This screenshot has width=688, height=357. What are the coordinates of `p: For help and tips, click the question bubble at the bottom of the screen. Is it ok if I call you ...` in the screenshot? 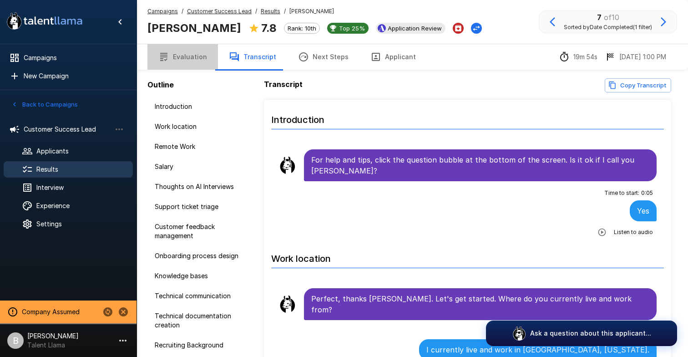 It's located at (480, 165).